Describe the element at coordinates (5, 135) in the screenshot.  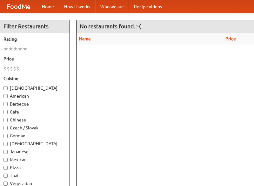
I see `input: German` at that location.